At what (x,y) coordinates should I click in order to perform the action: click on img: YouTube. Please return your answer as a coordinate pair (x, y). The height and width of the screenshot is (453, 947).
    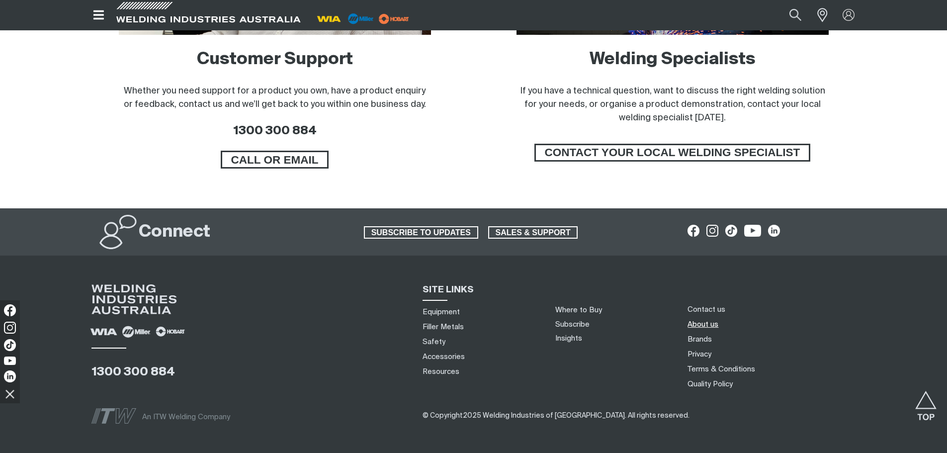
    Looking at the image, I should click on (10, 361).